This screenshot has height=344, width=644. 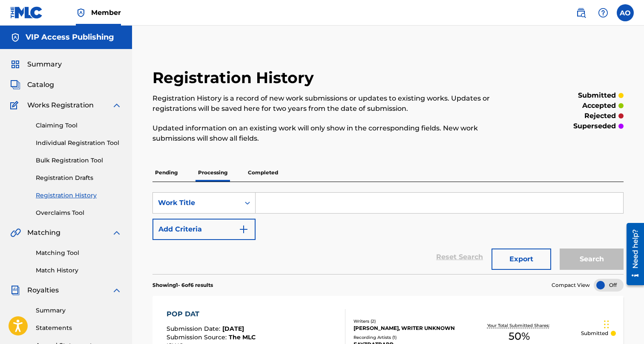 I want to click on div: Writers ( 2 ), so click(x=406, y=321).